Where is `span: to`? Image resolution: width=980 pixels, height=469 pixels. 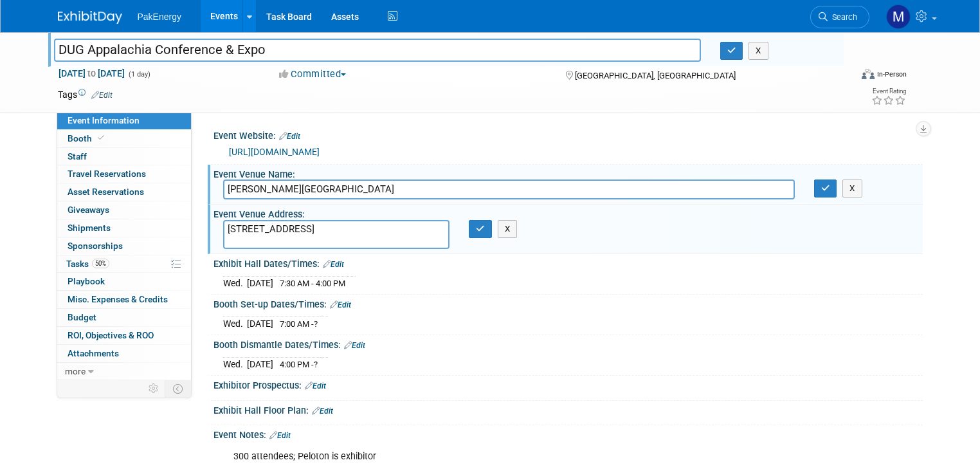 span: to is located at coordinates (91, 74).